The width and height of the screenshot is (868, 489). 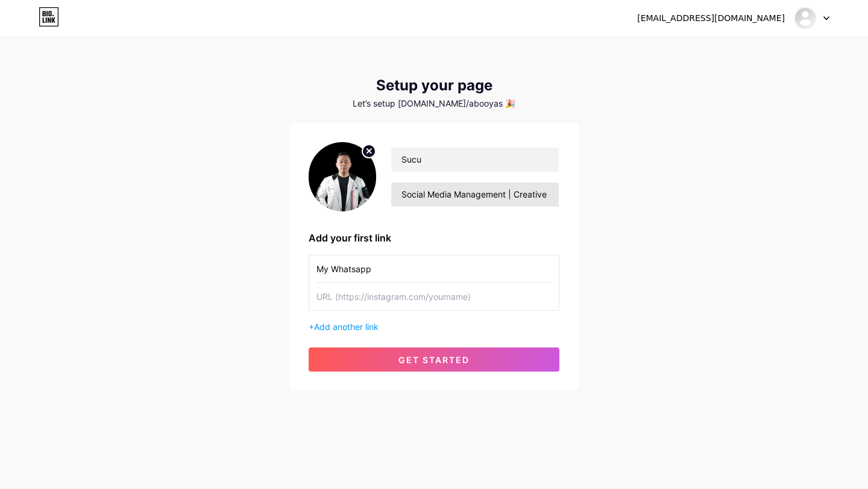 I want to click on input: Your name, so click(x=475, y=159).